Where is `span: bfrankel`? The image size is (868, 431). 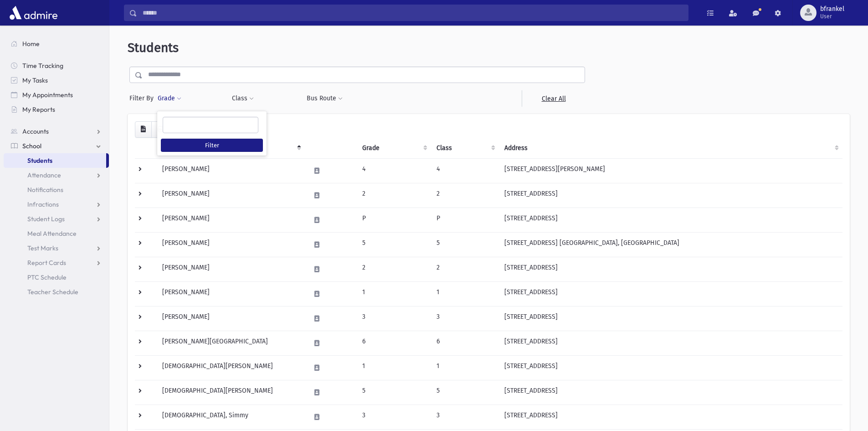 span: bfrankel is located at coordinates (832, 9).